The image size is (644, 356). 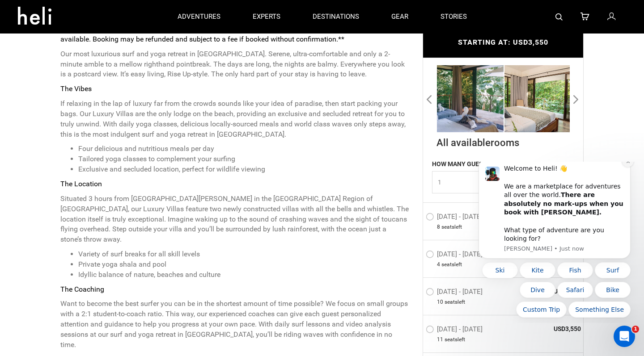 I want to click on img: e679195e3301802a348cff091b05d4e2.png, so click(x=538, y=99).